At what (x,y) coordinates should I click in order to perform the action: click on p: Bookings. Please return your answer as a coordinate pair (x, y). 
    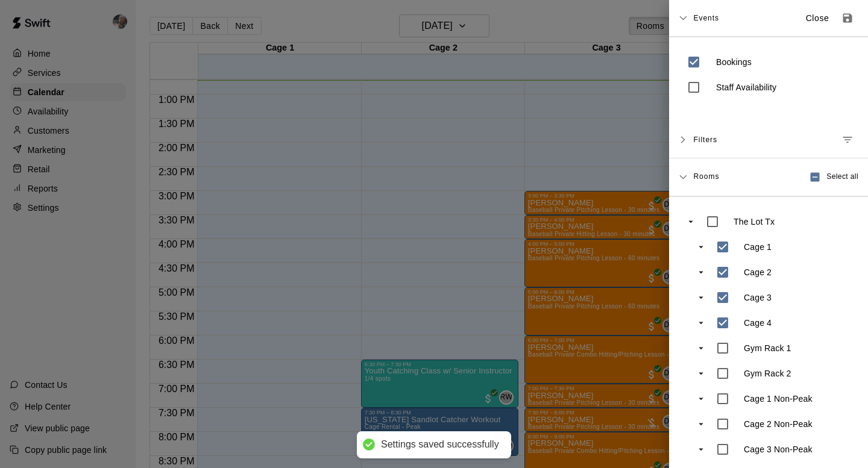
    Looking at the image, I should click on (733, 62).